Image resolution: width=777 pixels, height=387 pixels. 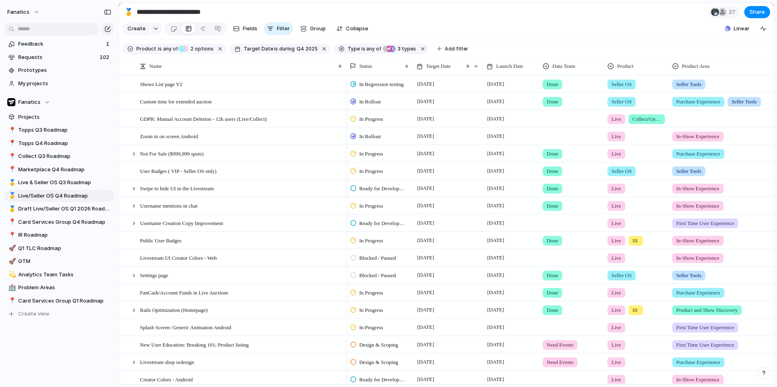 What do you see at coordinates (313, 29) in the screenshot?
I see `button: Group` at bounding box center [313, 29].